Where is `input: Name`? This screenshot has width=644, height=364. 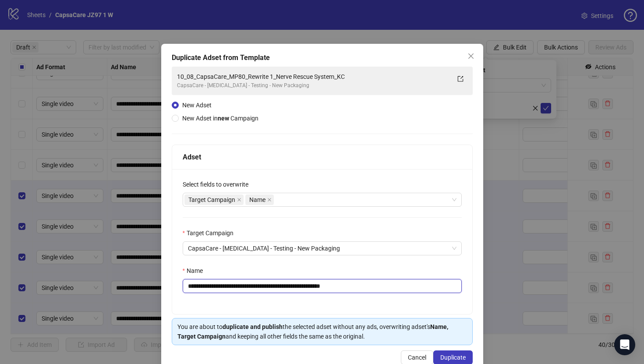 input: Name is located at coordinates (322, 286).